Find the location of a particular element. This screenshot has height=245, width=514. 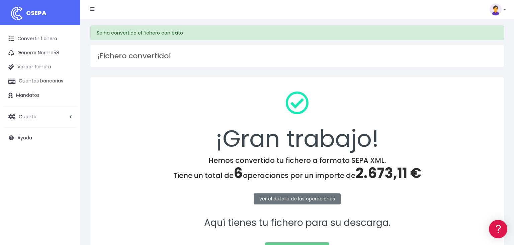

div: Convertir ficheros is located at coordinates (67, 77).